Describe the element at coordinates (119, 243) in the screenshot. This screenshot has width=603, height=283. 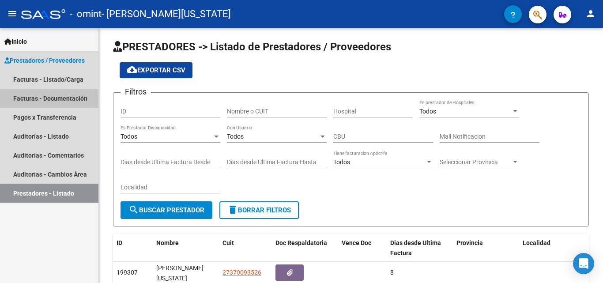
I see `span: ID` at that location.